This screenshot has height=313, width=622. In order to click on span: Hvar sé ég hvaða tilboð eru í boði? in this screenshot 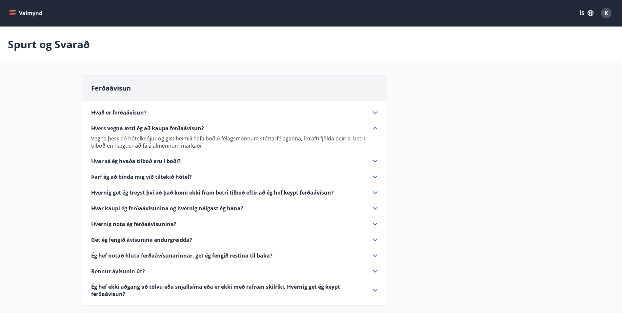, I will do `click(136, 161)`.